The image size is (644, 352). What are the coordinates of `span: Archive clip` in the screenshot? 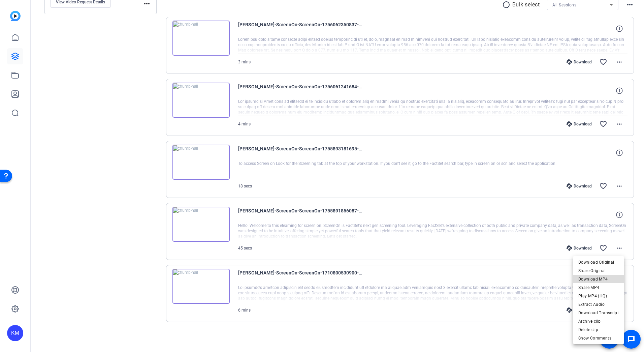 It's located at (599, 321).